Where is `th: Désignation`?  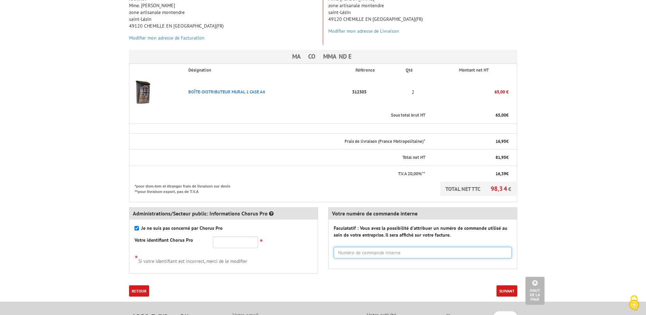 th: Désignation is located at coordinates (266, 70).